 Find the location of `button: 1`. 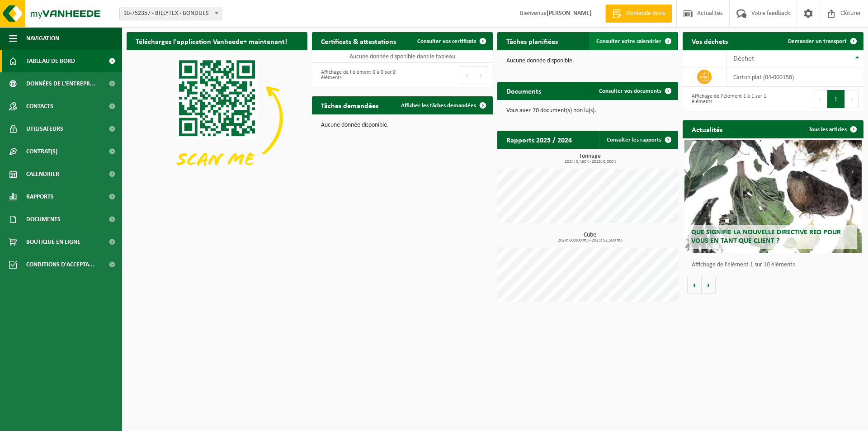

button: 1 is located at coordinates (836, 99).